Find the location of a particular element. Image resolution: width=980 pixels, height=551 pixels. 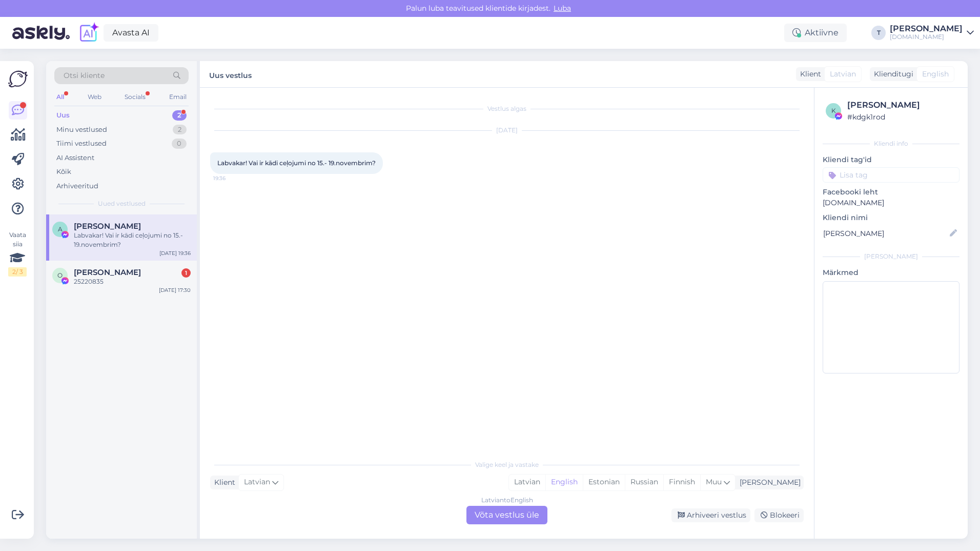

div: 1 is located at coordinates (186, 273).